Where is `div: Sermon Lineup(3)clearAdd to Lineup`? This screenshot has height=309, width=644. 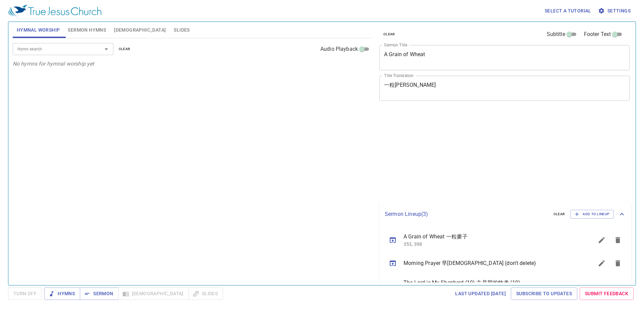 div: Sermon Lineup(3)clearAdd to Lineup is located at coordinates (505, 214).